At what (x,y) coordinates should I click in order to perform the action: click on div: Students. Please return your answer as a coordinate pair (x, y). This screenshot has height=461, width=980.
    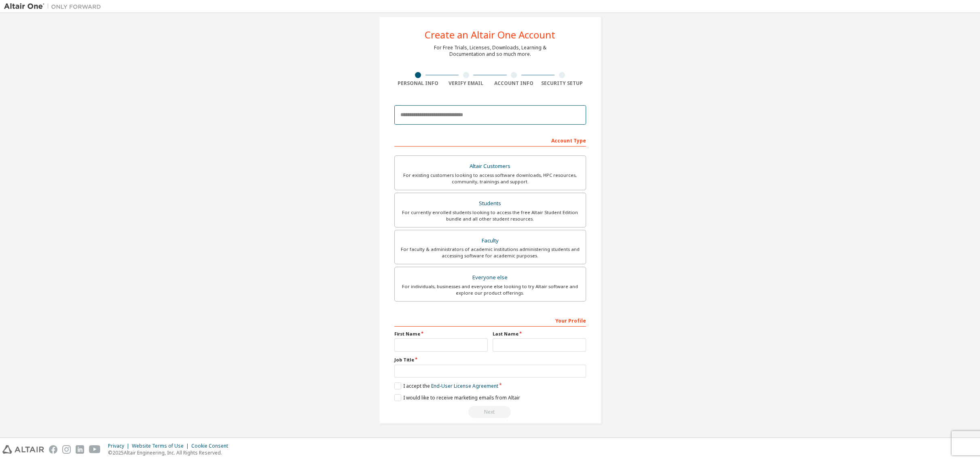
    Looking at the image, I should click on (490, 203).